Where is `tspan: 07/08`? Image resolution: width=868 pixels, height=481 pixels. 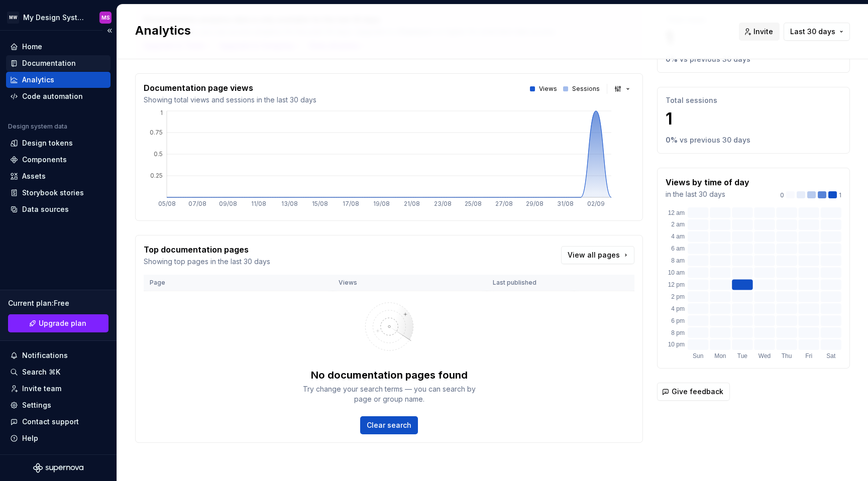 tspan: 07/08 is located at coordinates (197, 203).